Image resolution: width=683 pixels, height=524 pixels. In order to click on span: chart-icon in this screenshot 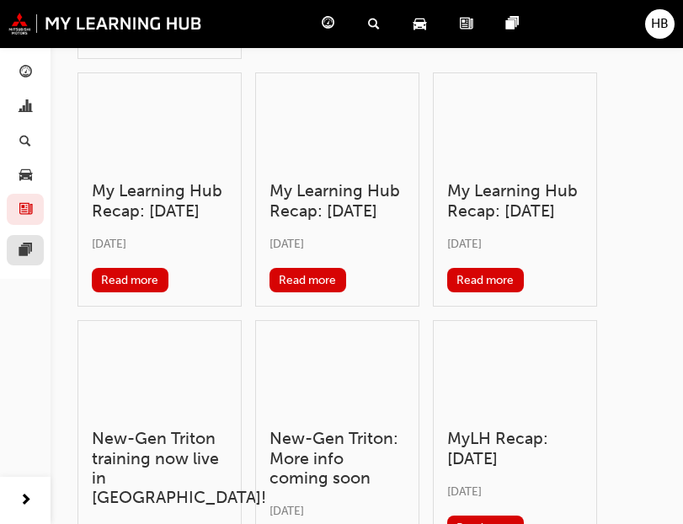, I will do `click(25, 108)`.